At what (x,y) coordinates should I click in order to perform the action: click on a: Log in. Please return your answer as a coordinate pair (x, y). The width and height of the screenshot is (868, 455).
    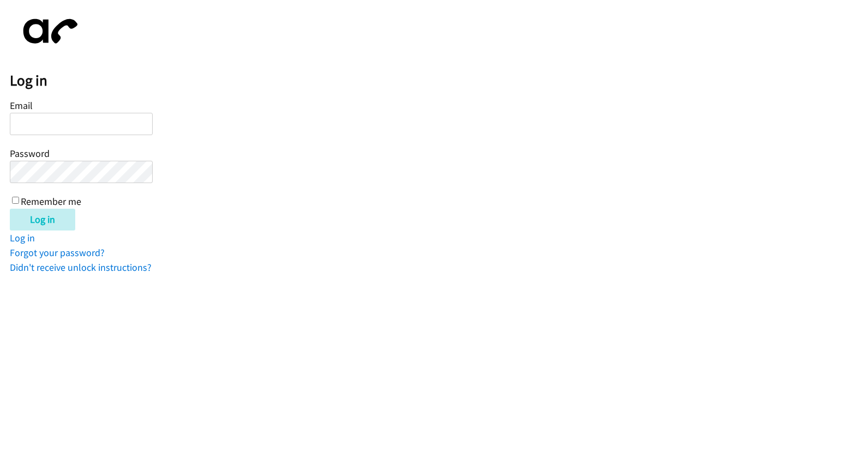
    Looking at the image, I should click on (22, 237).